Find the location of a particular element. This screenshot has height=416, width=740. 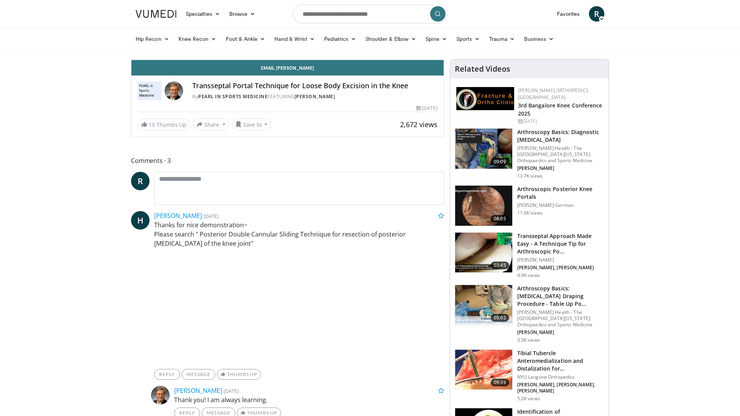

a: 3rd Bangalore Knee Conference 2025 is located at coordinates (560, 109).